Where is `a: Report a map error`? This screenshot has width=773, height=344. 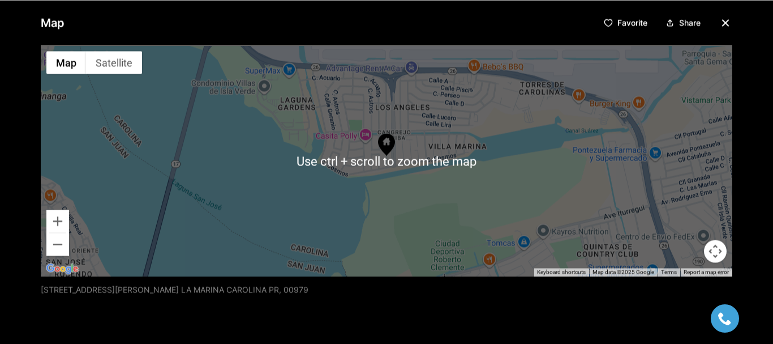 a: Report a map error is located at coordinates (706, 271).